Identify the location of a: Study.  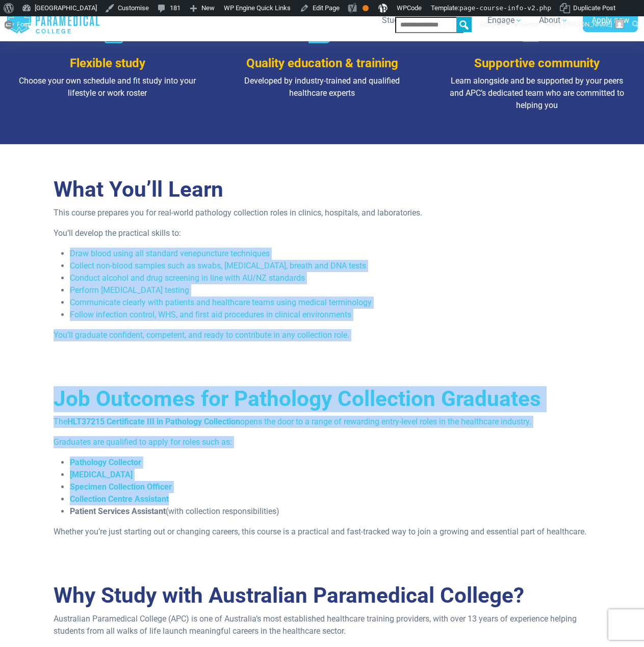
(396, 20).